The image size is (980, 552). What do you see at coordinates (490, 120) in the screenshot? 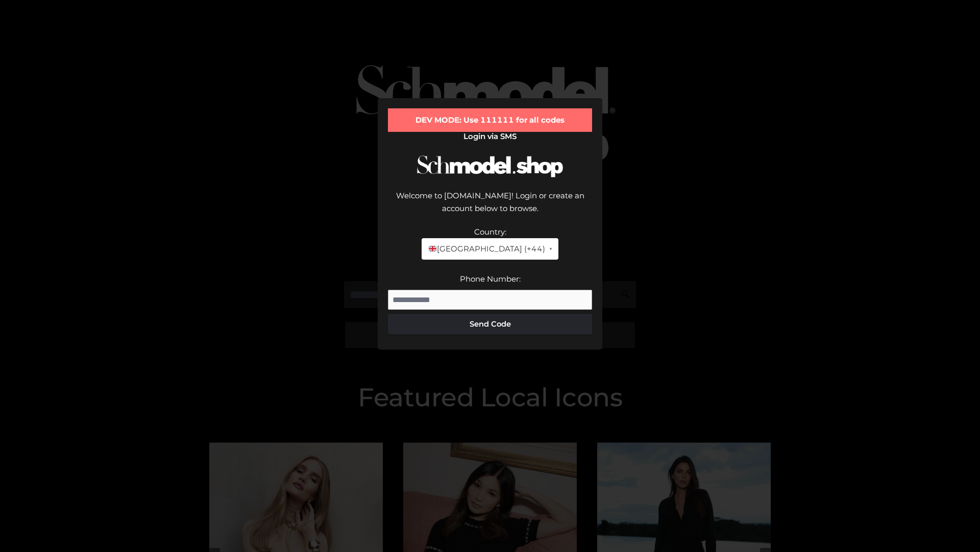
I see `div: DEV MODE: Use 111111 for all codes` at bounding box center [490, 120].